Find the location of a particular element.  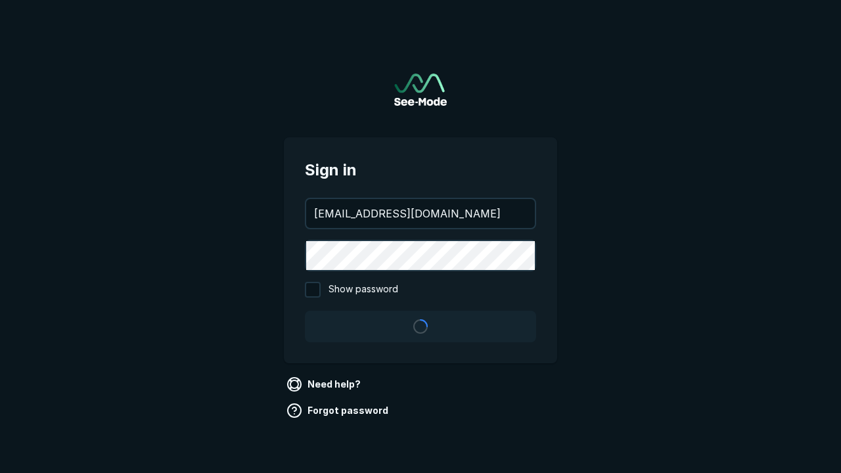

a: Forgot password is located at coordinates (338, 411).